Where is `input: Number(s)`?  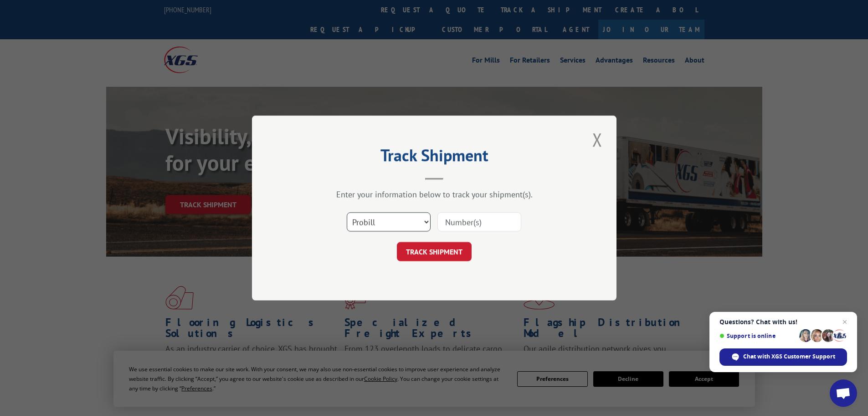
input: Number(s) is located at coordinates (479, 222).